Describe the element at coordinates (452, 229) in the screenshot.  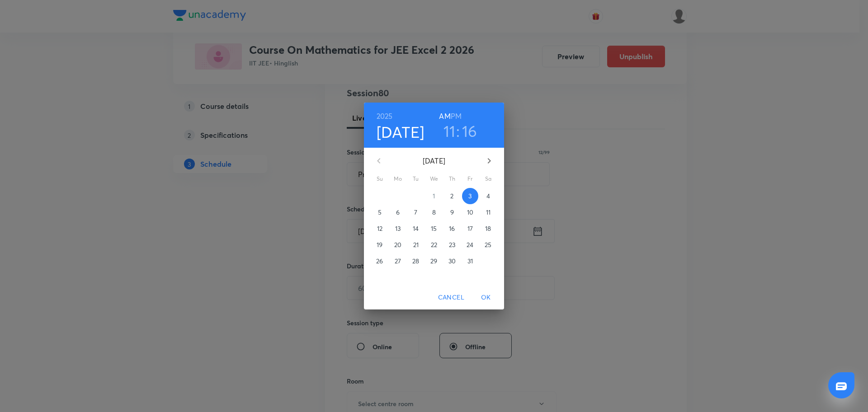
I see `p: 16` at that location.